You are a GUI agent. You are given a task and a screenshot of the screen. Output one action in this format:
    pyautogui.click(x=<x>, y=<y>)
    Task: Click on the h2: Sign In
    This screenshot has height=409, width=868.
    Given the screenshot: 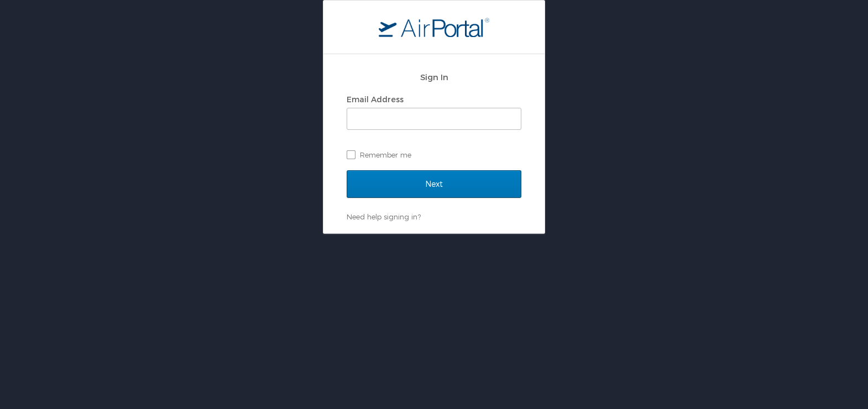 What is the action you would take?
    pyautogui.click(x=434, y=77)
    